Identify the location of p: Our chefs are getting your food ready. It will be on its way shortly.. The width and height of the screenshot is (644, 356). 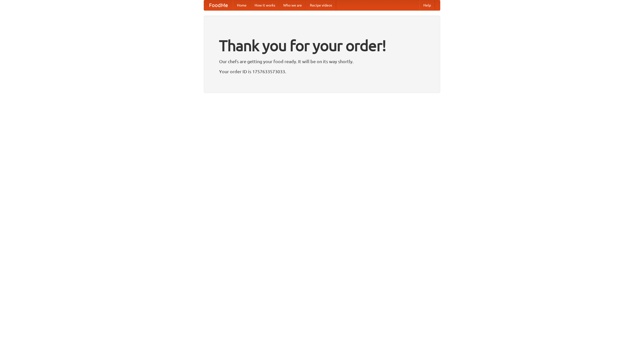
(322, 62).